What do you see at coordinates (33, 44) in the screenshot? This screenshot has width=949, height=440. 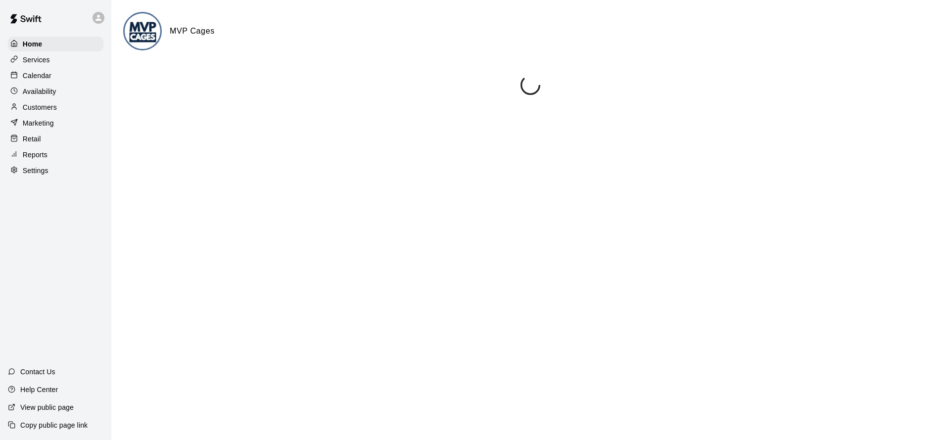 I see `p: Home` at bounding box center [33, 44].